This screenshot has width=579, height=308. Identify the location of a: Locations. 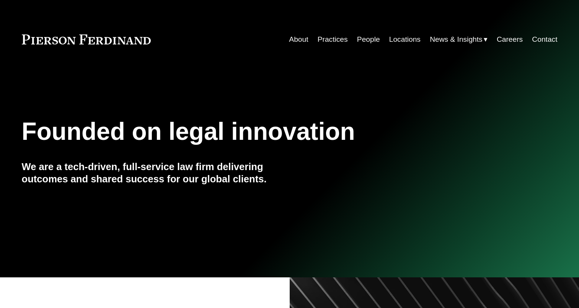
(405, 39).